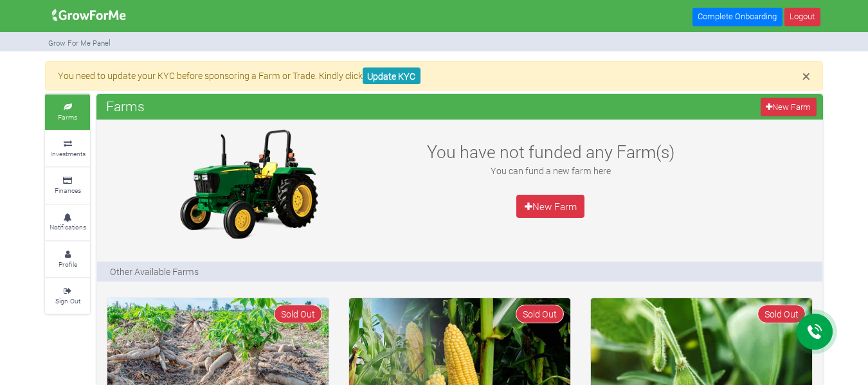 Image resolution: width=868 pixels, height=385 pixels. What do you see at coordinates (67, 295) in the screenshot?
I see `a: Sign Out` at bounding box center [67, 295].